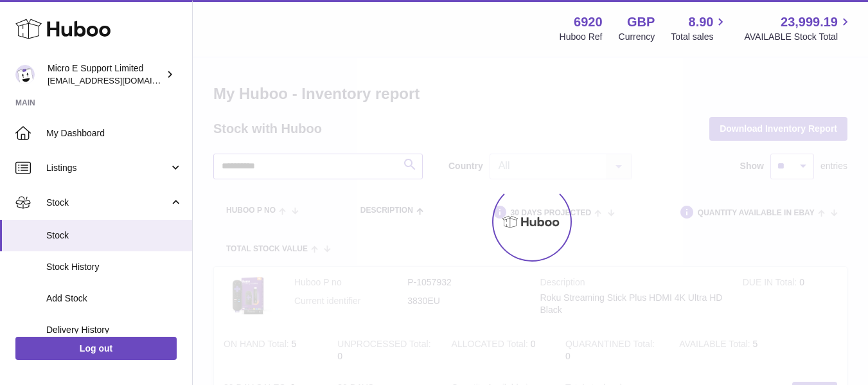 This screenshot has width=868, height=385. Describe the element at coordinates (114, 267) in the screenshot. I see `span: Stock History` at that location.